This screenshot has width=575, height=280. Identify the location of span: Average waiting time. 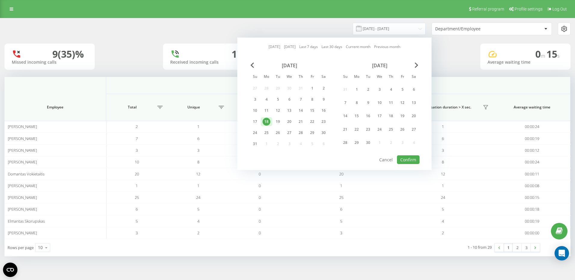
(532, 107).